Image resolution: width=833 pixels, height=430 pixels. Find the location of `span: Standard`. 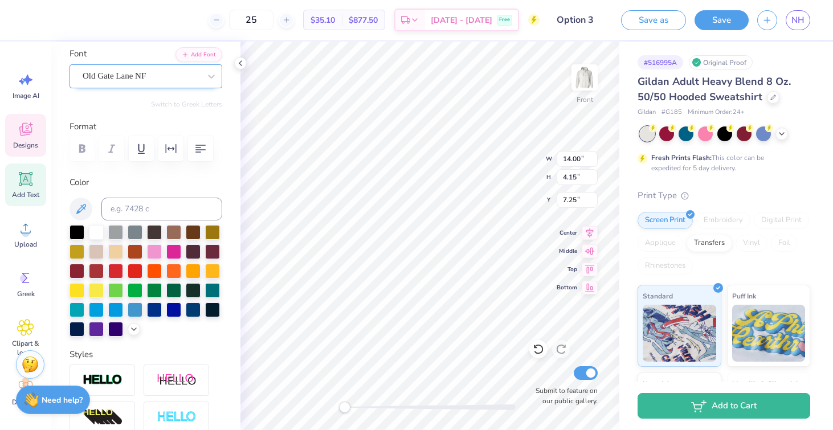

span: Standard is located at coordinates (657, 296).